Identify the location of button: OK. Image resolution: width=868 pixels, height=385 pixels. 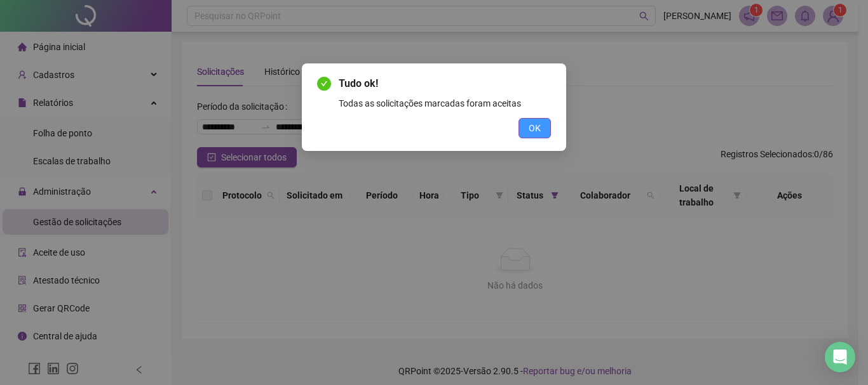
(535, 129).